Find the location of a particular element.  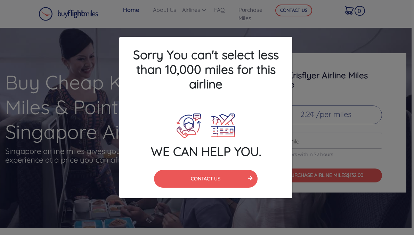

button: CONTACT US is located at coordinates (206, 179).